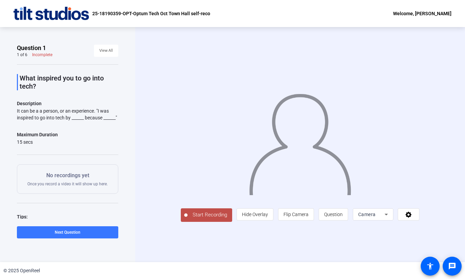 This screenshot has height=279, width=465. I want to click on button: View All, so click(106, 51).